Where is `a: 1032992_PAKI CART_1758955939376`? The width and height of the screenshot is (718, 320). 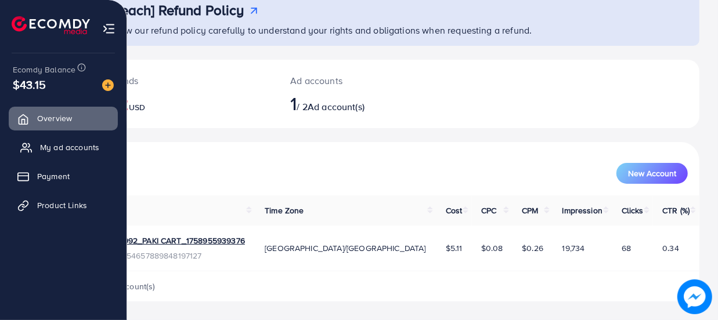 a: 1032992_PAKI CART_1758955939376 is located at coordinates (175, 241).